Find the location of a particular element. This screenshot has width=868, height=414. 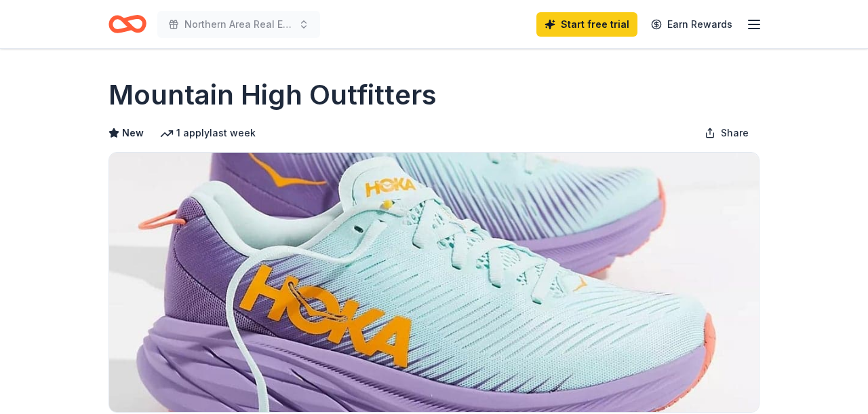

button: Share is located at coordinates (726, 133).